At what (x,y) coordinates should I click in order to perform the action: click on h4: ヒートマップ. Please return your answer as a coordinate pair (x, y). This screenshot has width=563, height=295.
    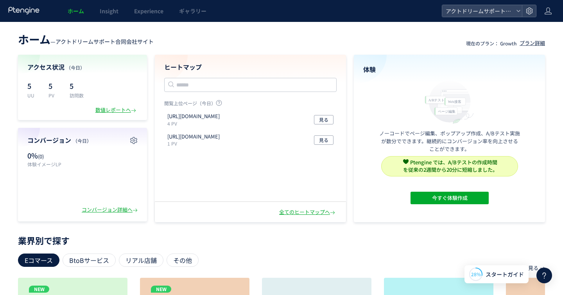
    Looking at the image, I should click on (250, 67).